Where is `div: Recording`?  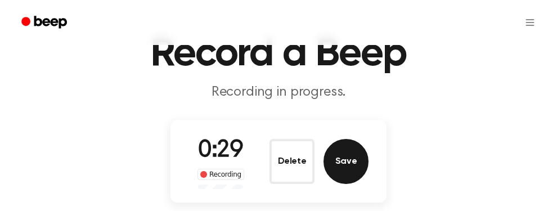 div: Recording is located at coordinates (220, 174).